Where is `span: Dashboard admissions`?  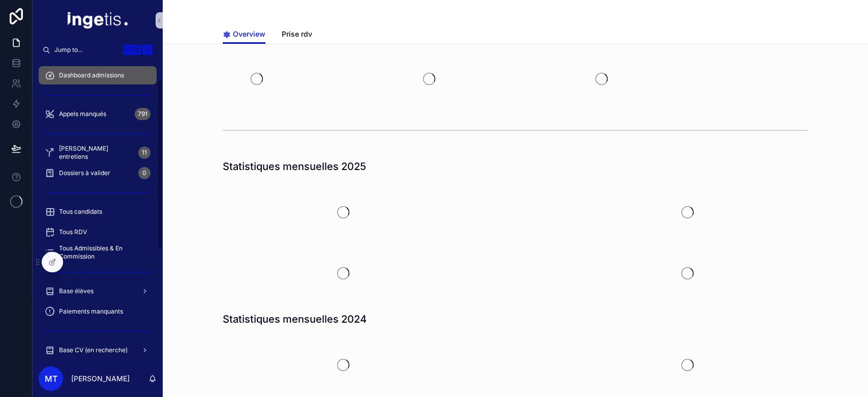
span: Dashboard admissions is located at coordinates (92, 76).